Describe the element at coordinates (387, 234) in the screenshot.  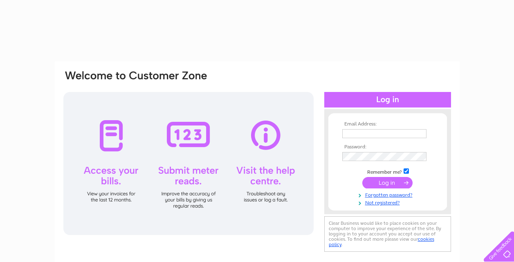
I see `div: Clear Business would like to place cookies on your computer to improve your experience of the sit...` at that location.